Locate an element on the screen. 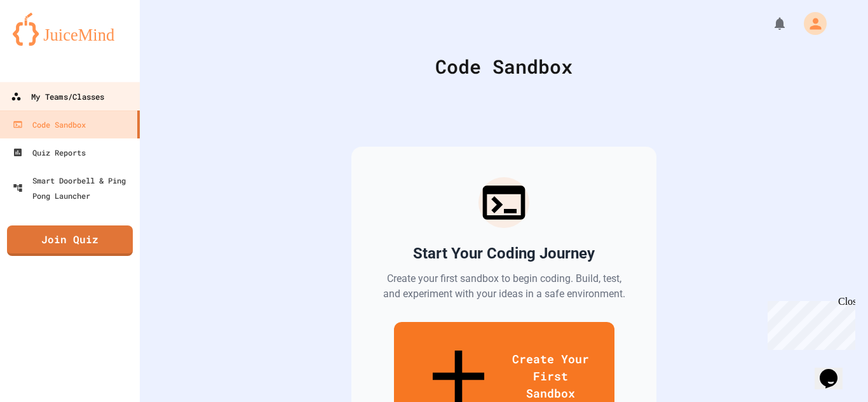  div: My Notifications is located at coordinates (770, 24).